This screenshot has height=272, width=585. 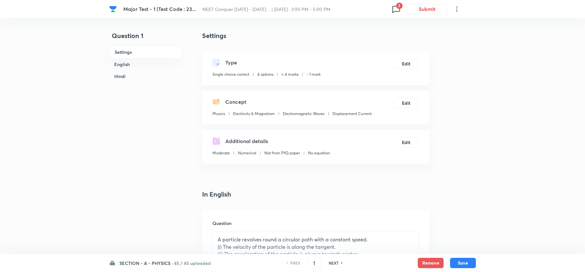 What do you see at coordinates (216, 102) in the screenshot?
I see `img: questionConcept.svg` at bounding box center [216, 102].